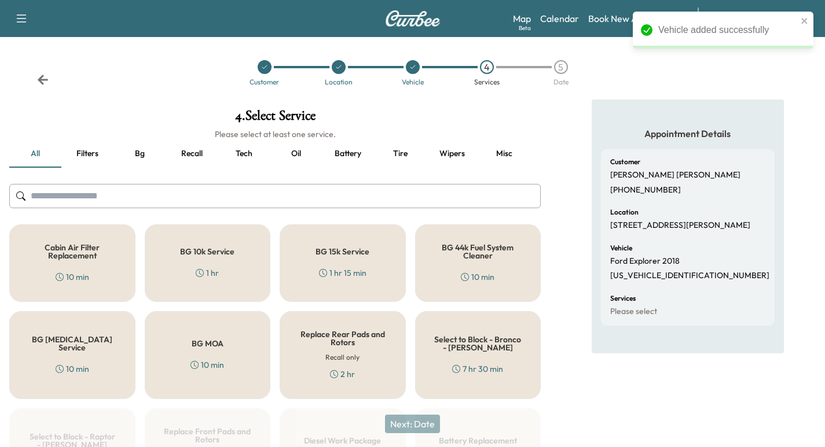 The width and height of the screenshot is (825, 447). What do you see at coordinates (72, 252) in the screenshot?
I see `h5: Cabin Air Filter Replacement` at bounding box center [72, 252].